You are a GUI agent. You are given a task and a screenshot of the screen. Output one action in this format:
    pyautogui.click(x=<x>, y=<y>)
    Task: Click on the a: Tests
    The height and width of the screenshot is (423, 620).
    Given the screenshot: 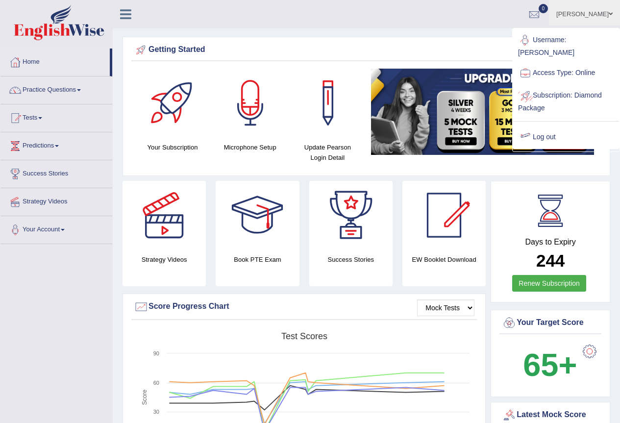 What is the action you would take?
    pyautogui.click(x=56, y=117)
    